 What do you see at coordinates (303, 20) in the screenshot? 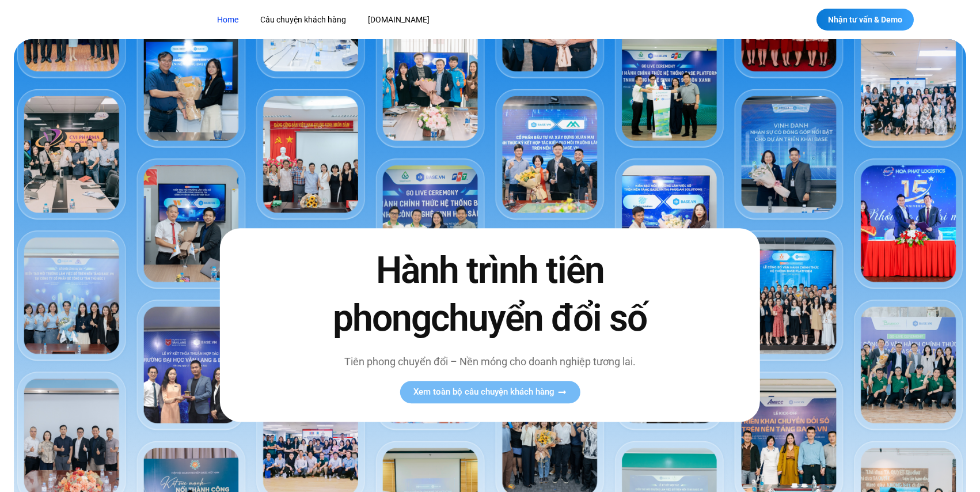
I see `a: Câu chuyện khách hàng` at bounding box center [303, 20].